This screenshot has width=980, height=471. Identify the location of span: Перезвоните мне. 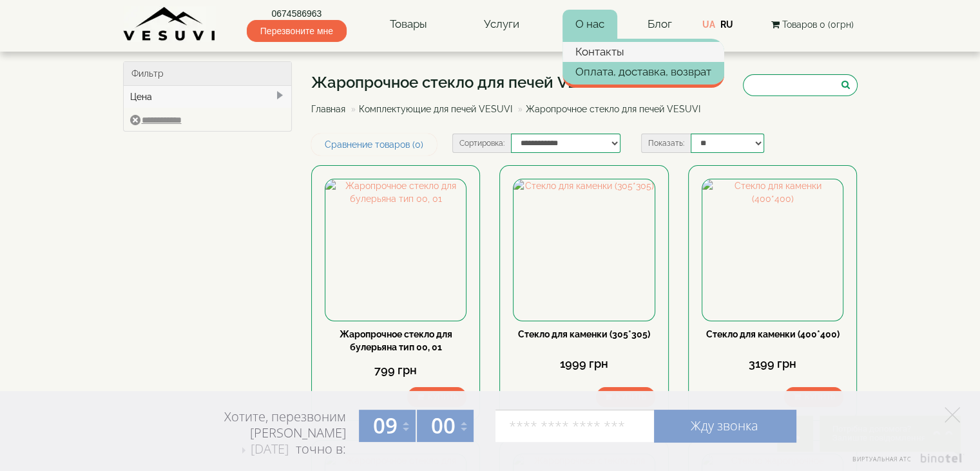
(296, 31).